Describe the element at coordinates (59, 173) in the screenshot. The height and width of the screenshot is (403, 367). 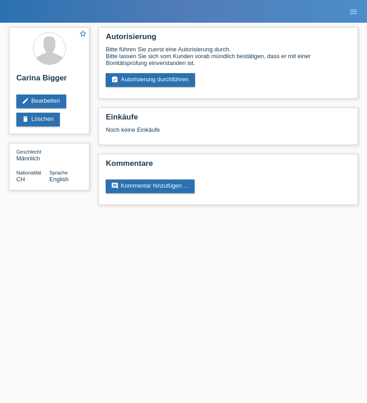
I see `span: Sprache` at that location.